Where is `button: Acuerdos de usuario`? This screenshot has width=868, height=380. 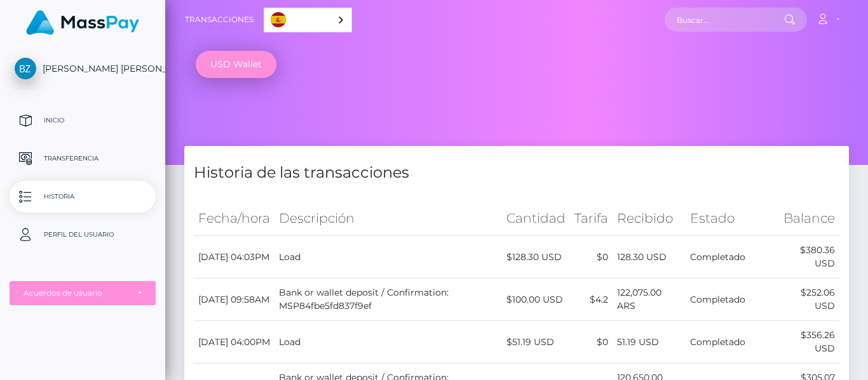 button: Acuerdos de usuario is located at coordinates (82, 293).